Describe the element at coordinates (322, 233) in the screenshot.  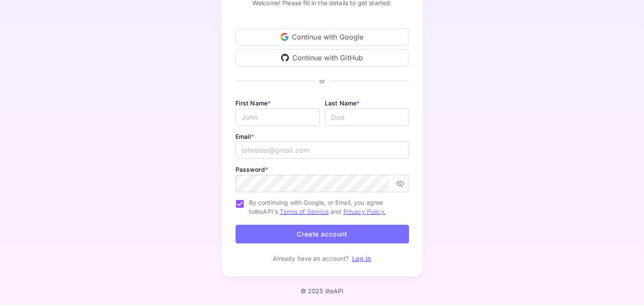
I see `button: Create account` at that location.